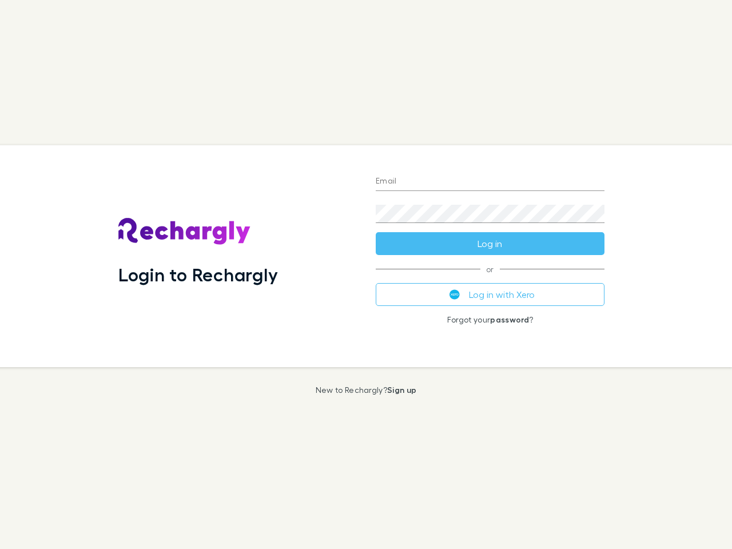  What do you see at coordinates (185, 231) in the screenshot?
I see `img: Rechargly's Logo` at bounding box center [185, 231].